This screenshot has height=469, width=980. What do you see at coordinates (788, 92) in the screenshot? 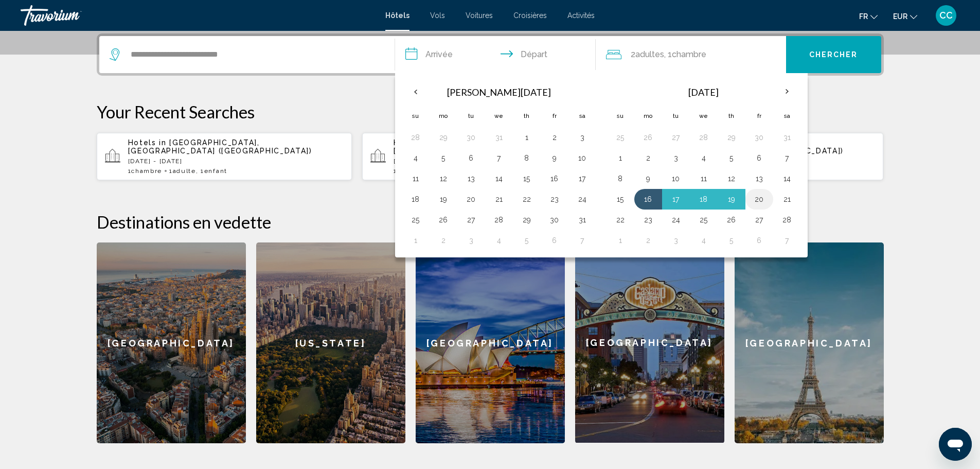
I see `button: Next month` at bounding box center [788, 92].